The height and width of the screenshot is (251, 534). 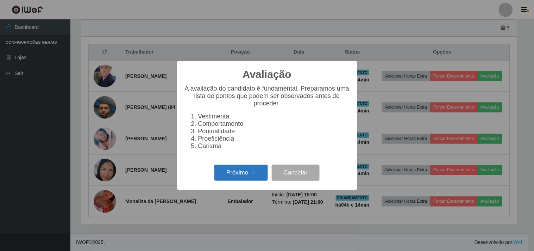 What do you see at coordinates (274, 124) in the screenshot?
I see `li: Comportamento` at bounding box center [274, 124].